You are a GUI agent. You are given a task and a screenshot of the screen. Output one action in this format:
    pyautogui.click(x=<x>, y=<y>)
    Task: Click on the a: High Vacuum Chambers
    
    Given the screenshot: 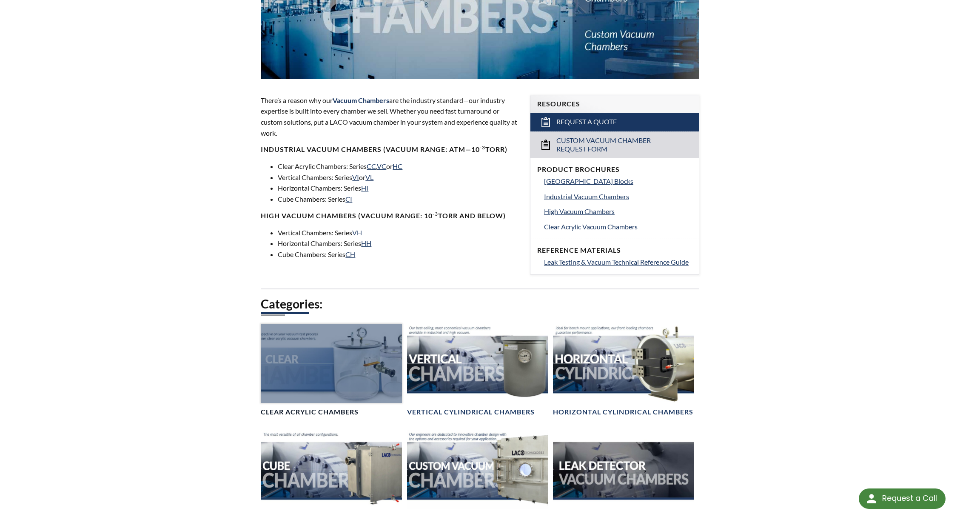 What is the action you would take?
    pyautogui.click(x=618, y=211)
    